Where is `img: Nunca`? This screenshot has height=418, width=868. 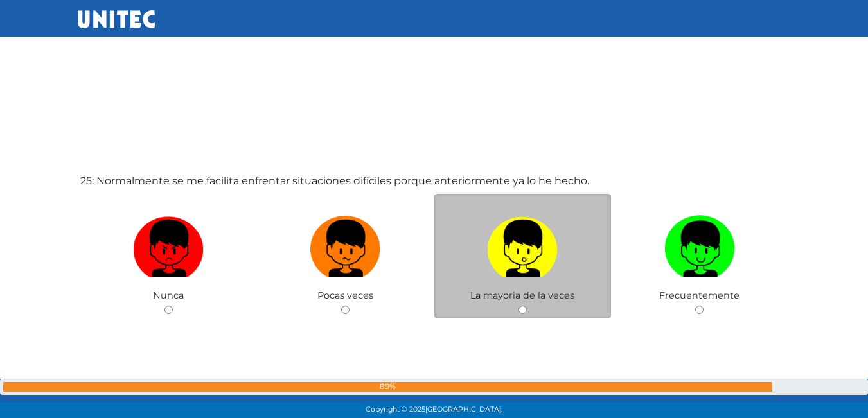 img: Nunca is located at coordinates (168, 244).